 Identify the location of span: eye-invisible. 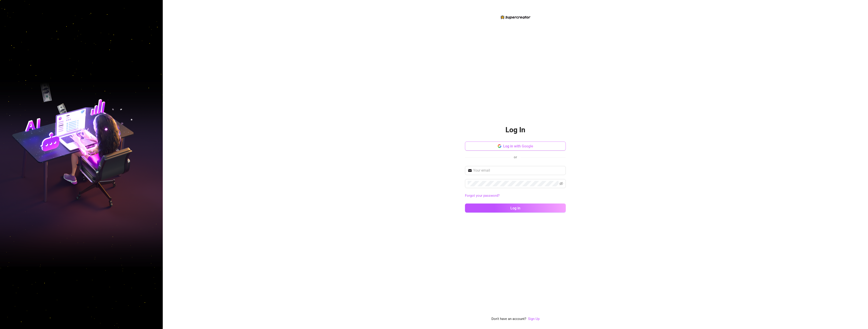
(561, 183).